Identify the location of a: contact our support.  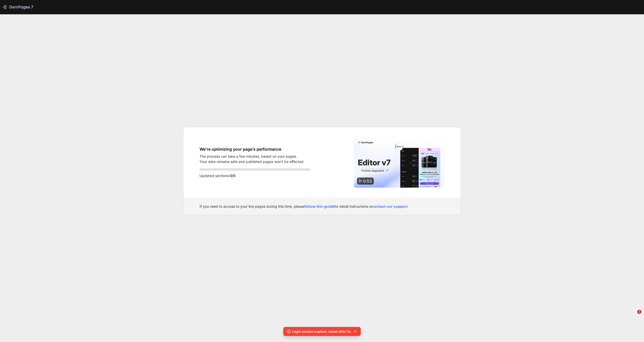
(390, 206).